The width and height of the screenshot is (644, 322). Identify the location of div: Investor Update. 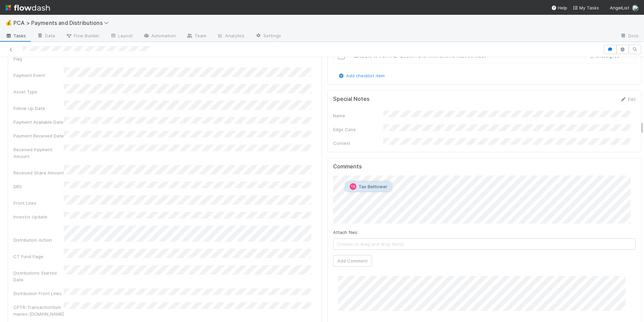
(39, 217).